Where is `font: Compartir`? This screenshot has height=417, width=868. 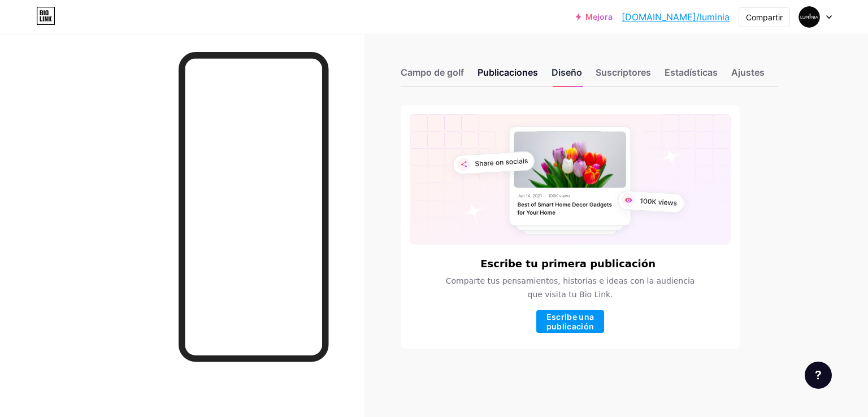 font: Compartir is located at coordinates (764, 16).